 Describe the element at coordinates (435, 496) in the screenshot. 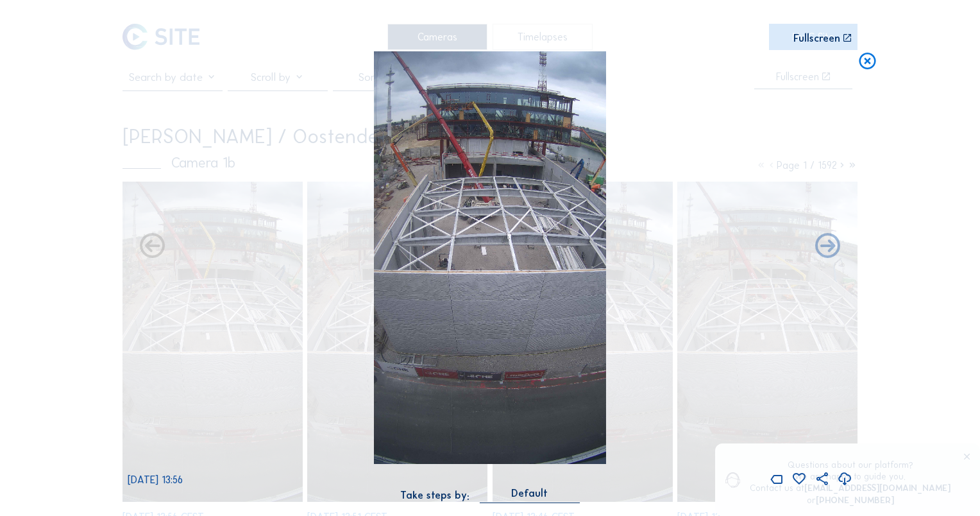

I see `div: Take steps by:` at that location.